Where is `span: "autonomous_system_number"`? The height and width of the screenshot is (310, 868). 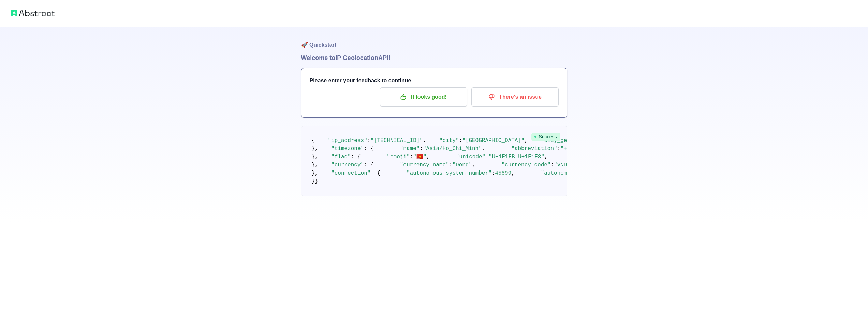 span: "autonomous_system_number" is located at coordinates (449, 173).